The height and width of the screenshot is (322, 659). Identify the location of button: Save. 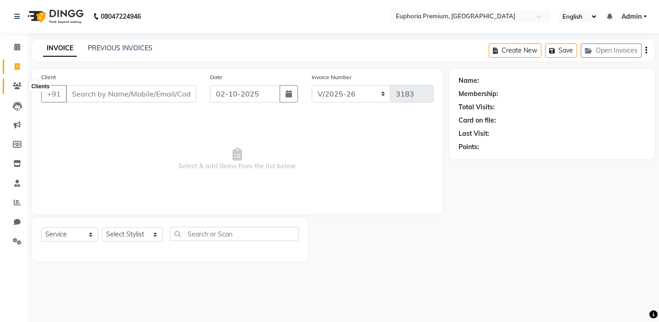
(561, 50).